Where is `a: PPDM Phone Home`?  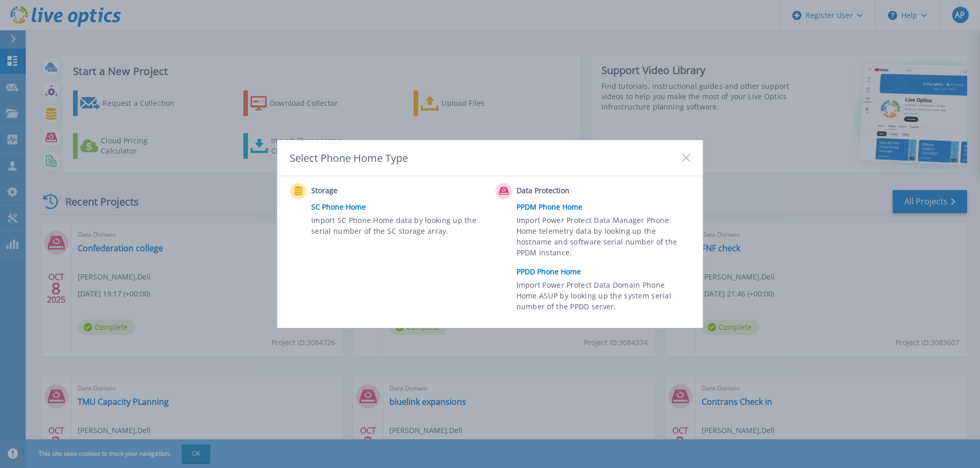
a: PPDM Phone Home is located at coordinates (606, 207).